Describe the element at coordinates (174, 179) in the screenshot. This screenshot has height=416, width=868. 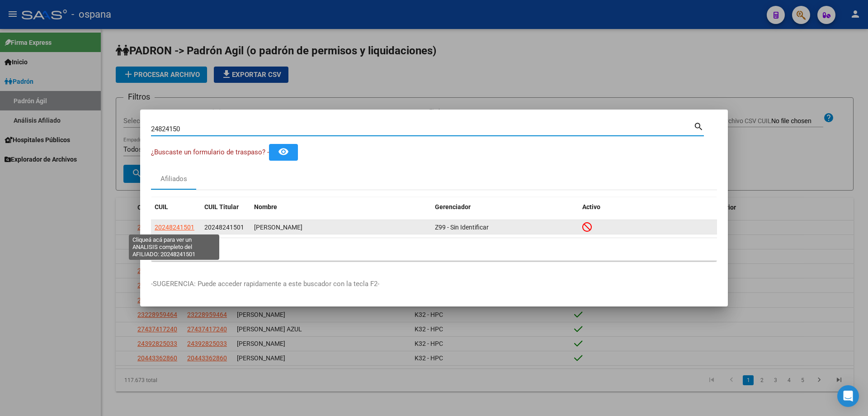
I see `div: Afiliados` at that location.